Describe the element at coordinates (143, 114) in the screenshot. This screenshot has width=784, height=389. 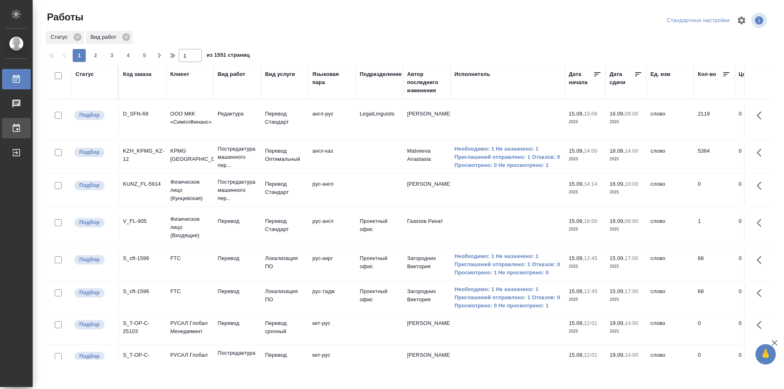
I see `div: D_SFN-68` at that location.